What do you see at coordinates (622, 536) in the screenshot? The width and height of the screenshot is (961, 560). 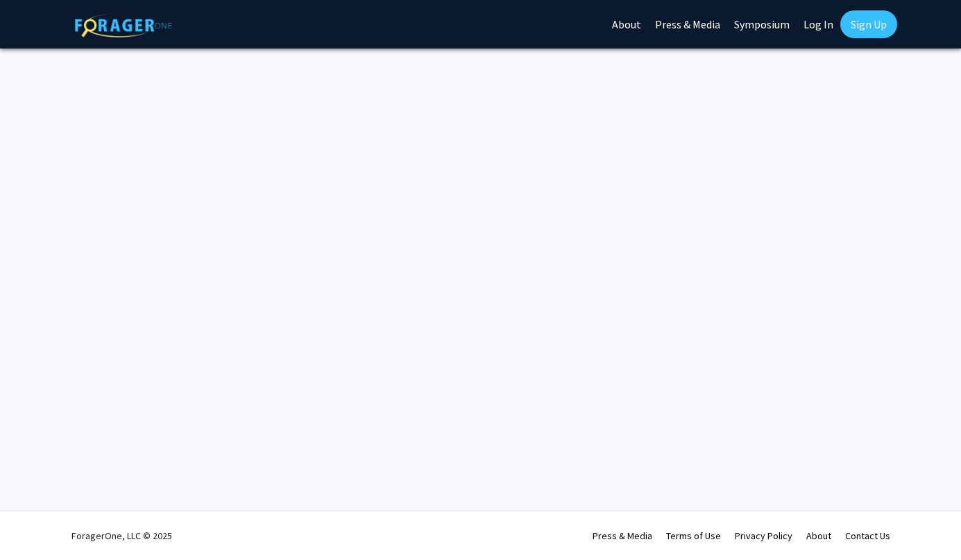 I see `a: Press & Media` at bounding box center [622, 536].